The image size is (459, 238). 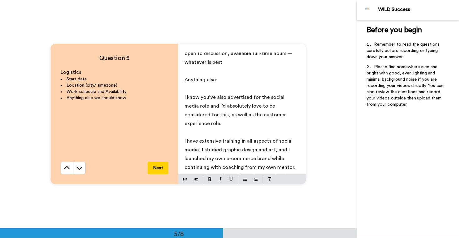 I want to click on span: I have extensive training in all aspects of social media, I studied graphic design and art, and I..., so click(x=240, y=167).